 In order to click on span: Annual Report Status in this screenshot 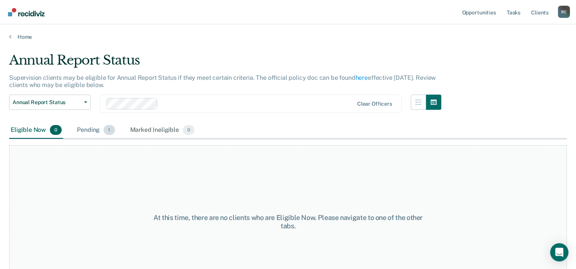, I will do `click(47, 102)`.